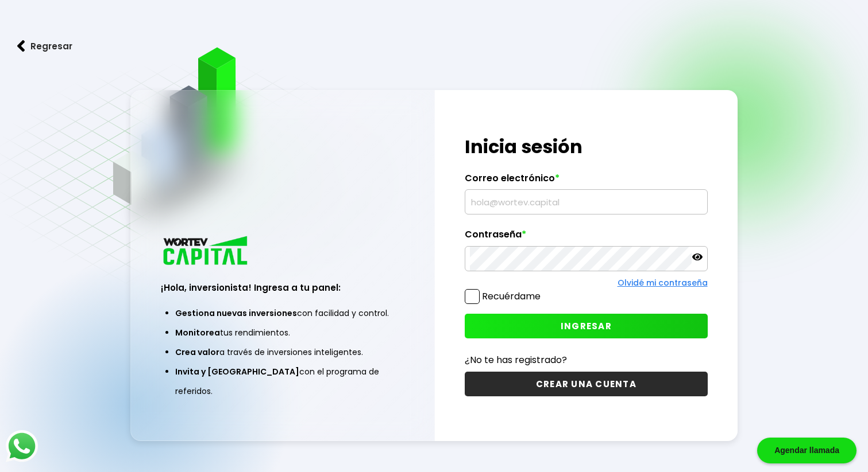  I want to click on button: INGRESAR, so click(586, 326).